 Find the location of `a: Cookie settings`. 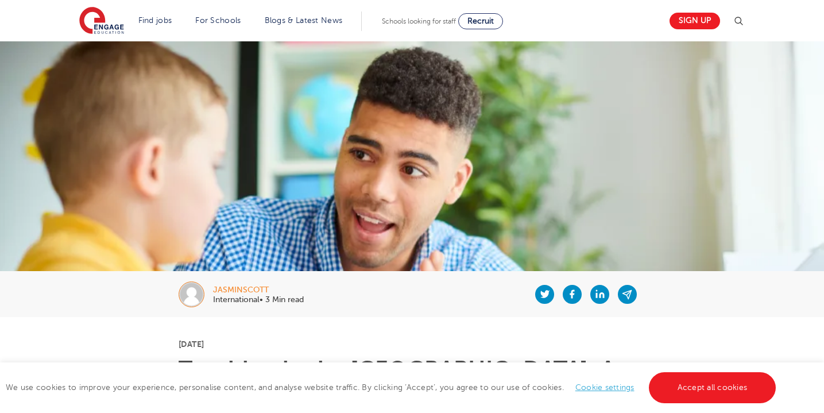

a: Cookie settings is located at coordinates (605, 387).